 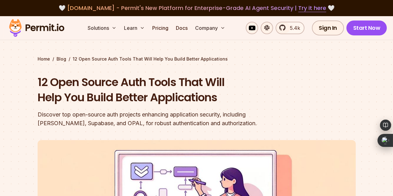 What do you see at coordinates (210, 28) in the screenshot?
I see `button: Company` at bounding box center [210, 28].